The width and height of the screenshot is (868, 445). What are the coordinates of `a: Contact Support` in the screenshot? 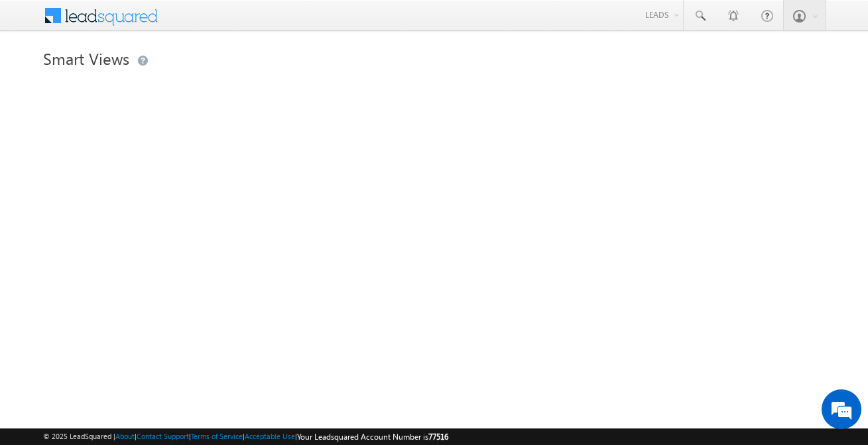 It's located at (162, 436).